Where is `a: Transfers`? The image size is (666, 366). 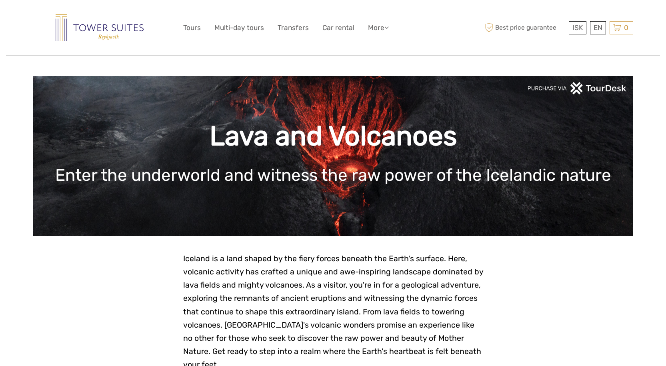
a: Transfers is located at coordinates (293, 28).